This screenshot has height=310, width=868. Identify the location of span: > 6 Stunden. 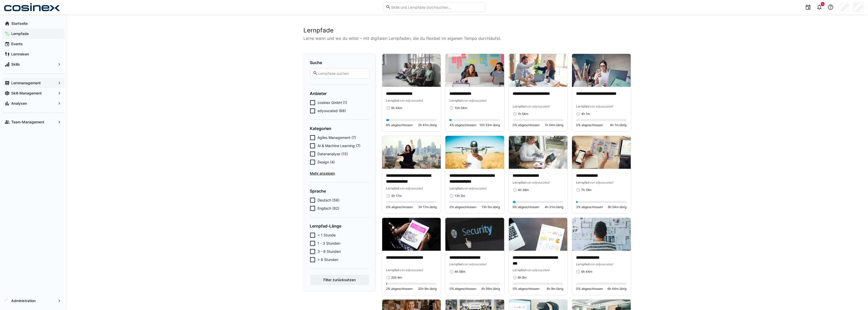
(328, 260).